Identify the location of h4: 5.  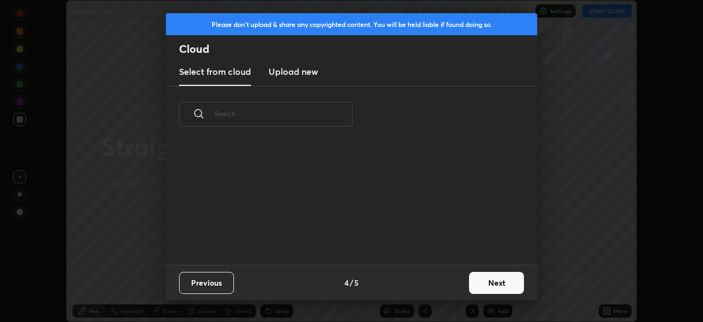
(357, 282).